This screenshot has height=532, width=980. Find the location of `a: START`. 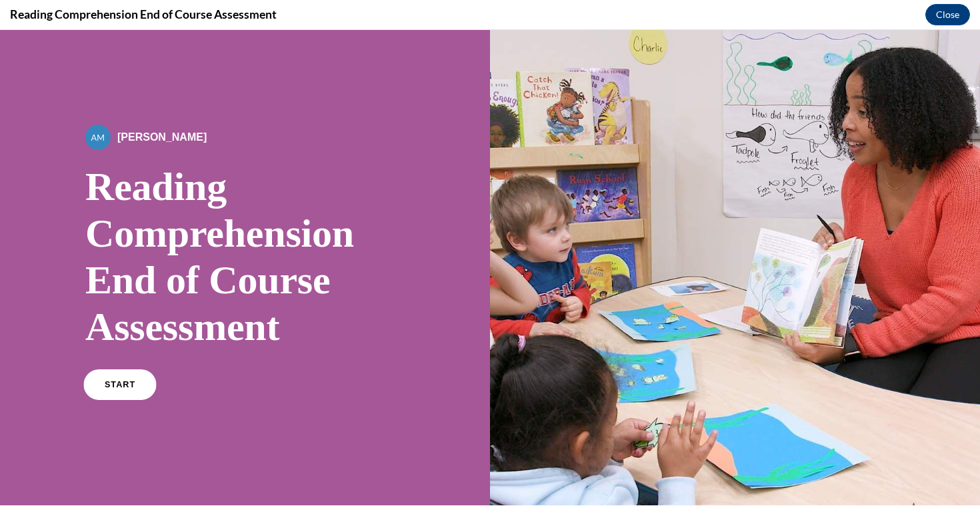

a: START is located at coordinates (119, 354).